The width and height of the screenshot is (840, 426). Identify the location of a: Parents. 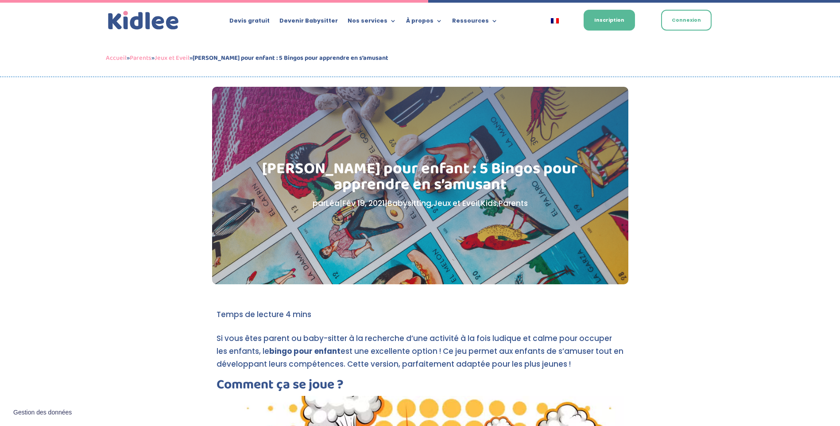
(513, 203).